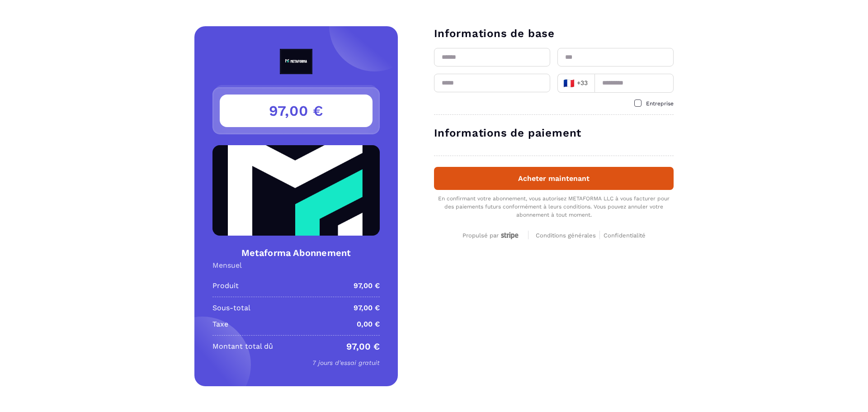 The width and height of the screenshot is (868, 412). I want to click on img: Product Image, so click(296, 190).